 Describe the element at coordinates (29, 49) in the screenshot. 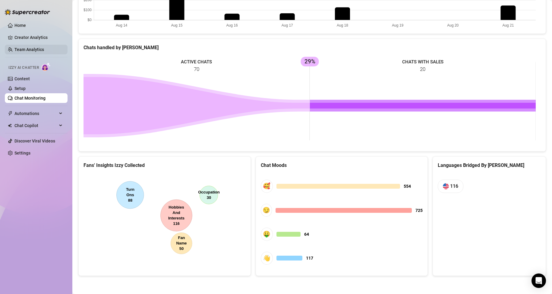

I see `a: Team Analytics` at that location.